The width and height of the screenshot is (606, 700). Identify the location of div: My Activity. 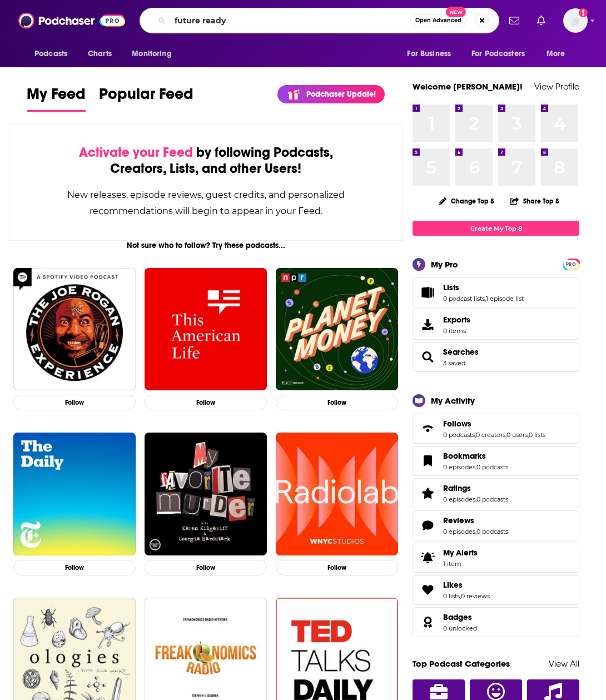
(452, 401).